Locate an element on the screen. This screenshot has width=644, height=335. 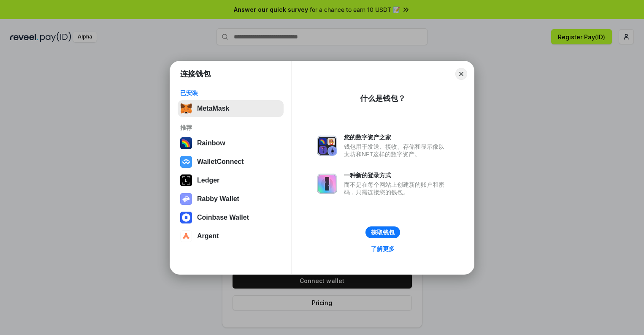
button: Rabby Wallet is located at coordinates (230, 199).